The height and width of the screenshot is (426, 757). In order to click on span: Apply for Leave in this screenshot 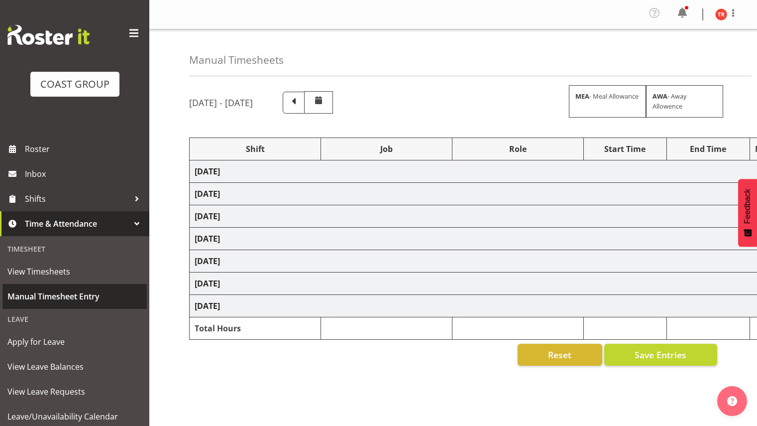, I will do `click(75, 342)`.